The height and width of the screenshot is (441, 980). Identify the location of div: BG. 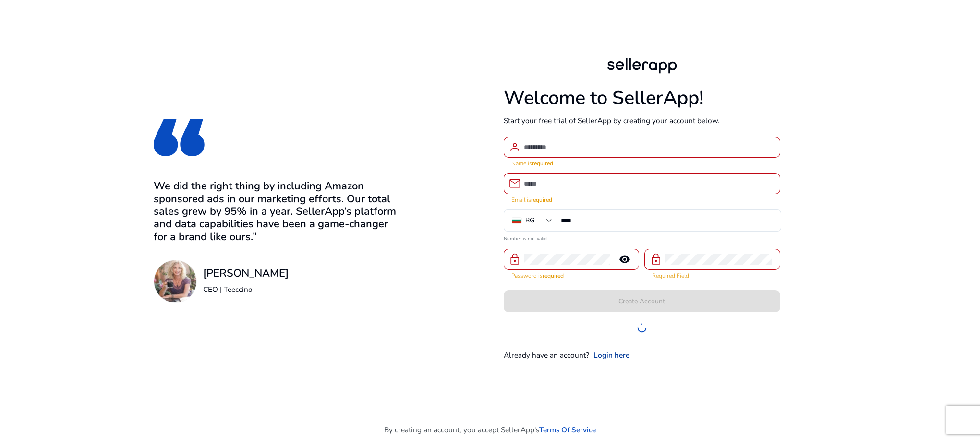
(529, 221).